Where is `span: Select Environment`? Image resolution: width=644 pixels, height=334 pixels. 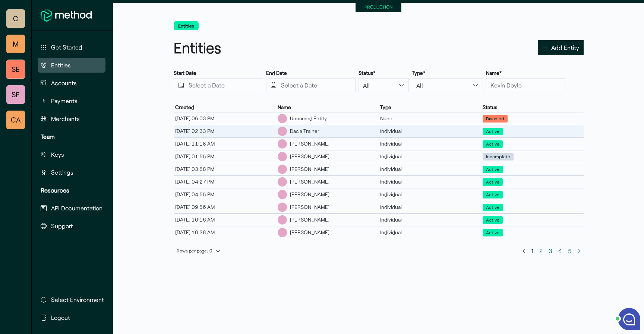
span: Select Environment is located at coordinates (77, 300).